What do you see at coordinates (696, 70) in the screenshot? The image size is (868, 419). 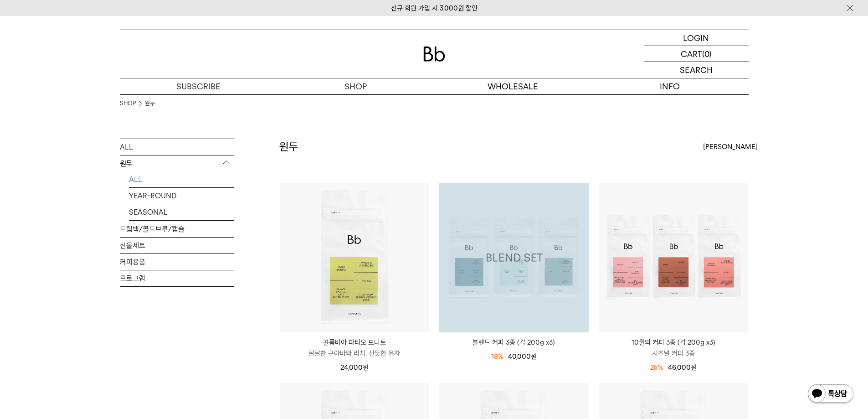 I see `p: SEARCH` at bounding box center [696, 70].